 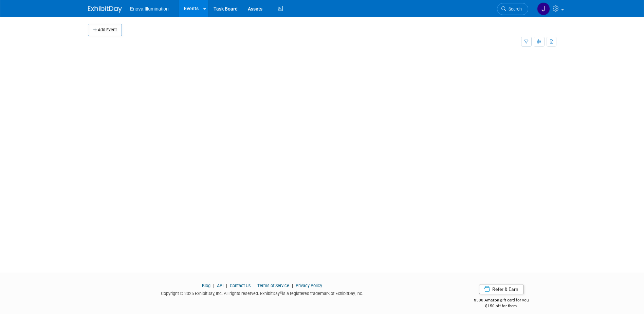 What do you see at coordinates (514, 9) in the screenshot?
I see `span: Search` at bounding box center [514, 9].